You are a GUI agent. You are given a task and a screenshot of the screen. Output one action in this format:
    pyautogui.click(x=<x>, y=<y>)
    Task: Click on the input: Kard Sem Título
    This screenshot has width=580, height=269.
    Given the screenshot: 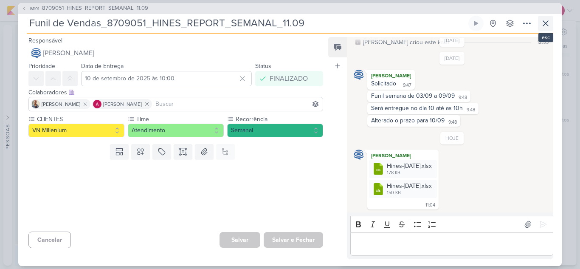 What is the action you would take?
    pyautogui.click(x=247, y=23)
    